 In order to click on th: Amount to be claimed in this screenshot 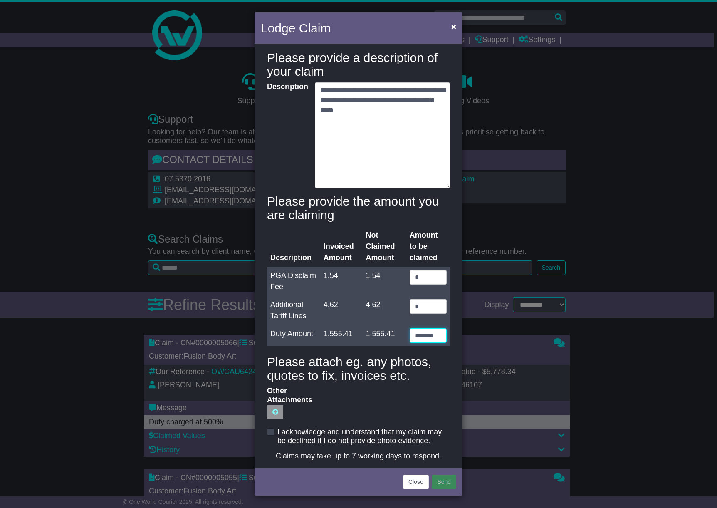, I will do `click(428, 246)`.